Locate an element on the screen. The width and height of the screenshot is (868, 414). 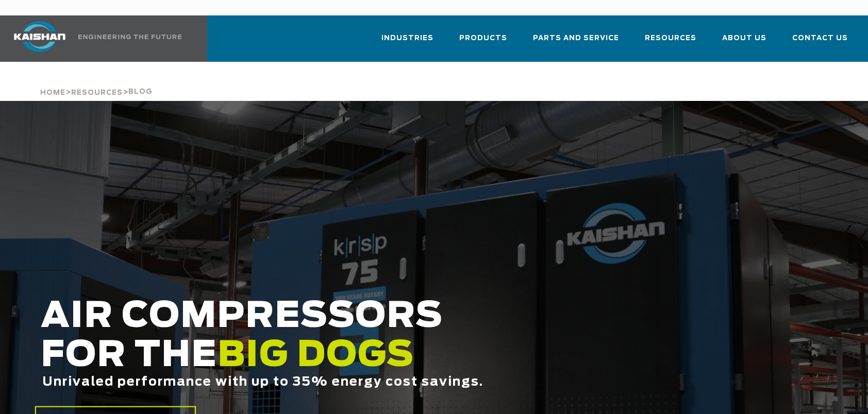
img: Engineering the future is located at coordinates (130, 36).